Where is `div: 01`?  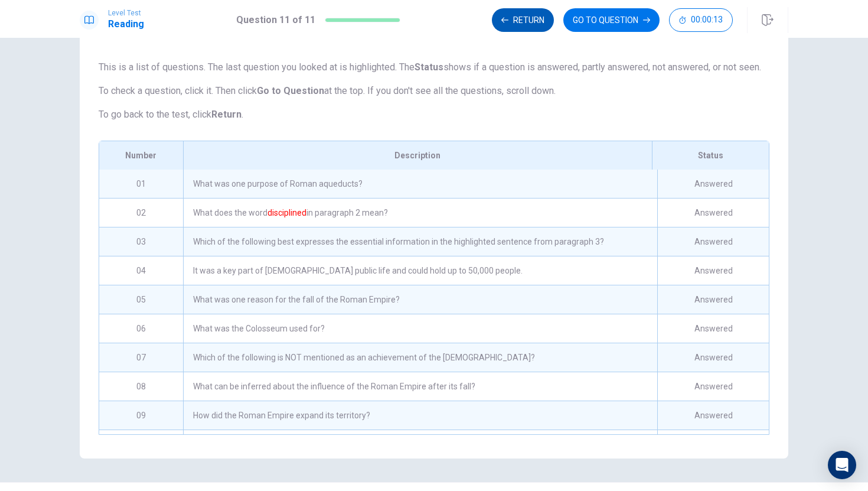 div: 01 is located at coordinates (141, 184).